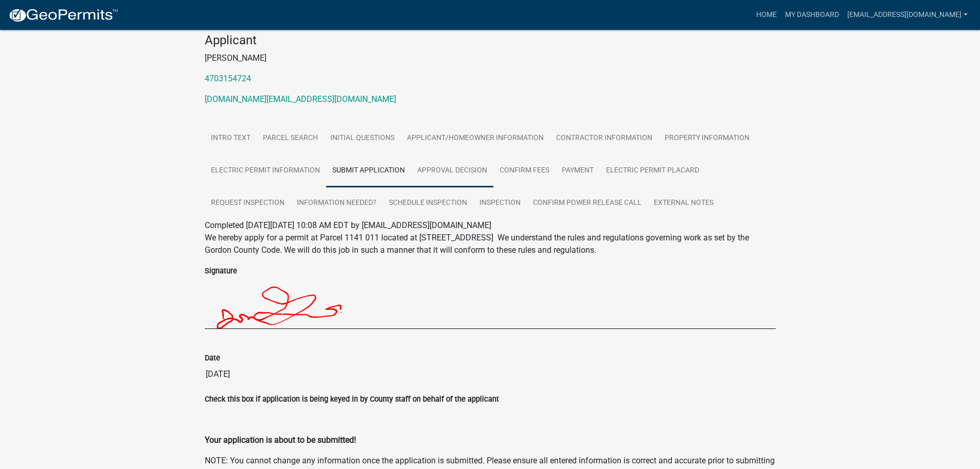 The height and width of the screenshot is (469, 980). I want to click on a: My Dashboard, so click(811, 15).